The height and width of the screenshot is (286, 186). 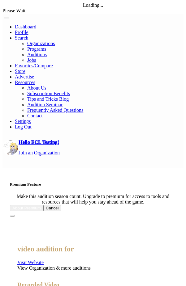 What do you see at coordinates (22, 32) in the screenshot?
I see `a: Profile` at bounding box center [22, 32].